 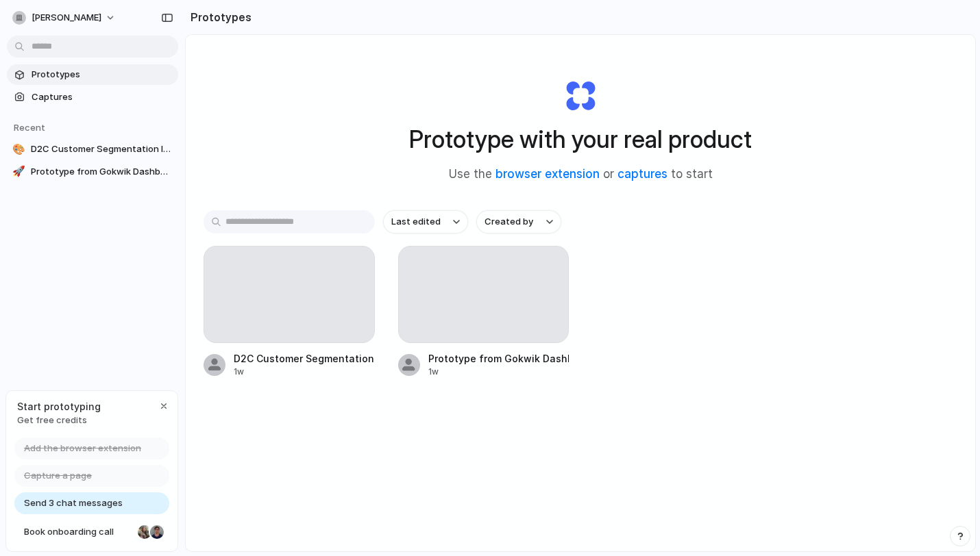 What do you see at coordinates (499, 358) in the screenshot?
I see `div: Prototype from Gokwik Dashboard - All Workflows` at bounding box center [499, 358].